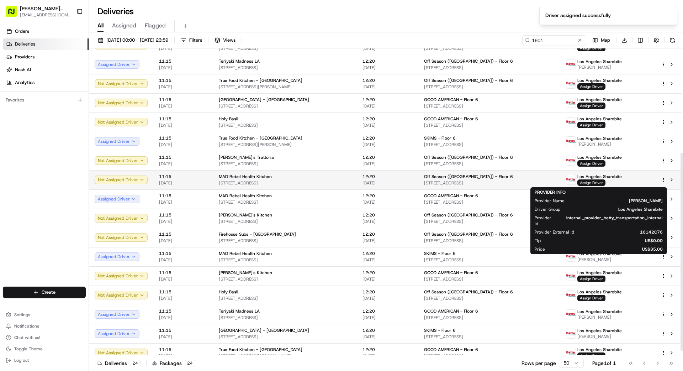 Image resolution: width=683 pixels, height=371 pixels. Describe the element at coordinates (14, 14) in the screenshot. I see `img: Nash` at that location.